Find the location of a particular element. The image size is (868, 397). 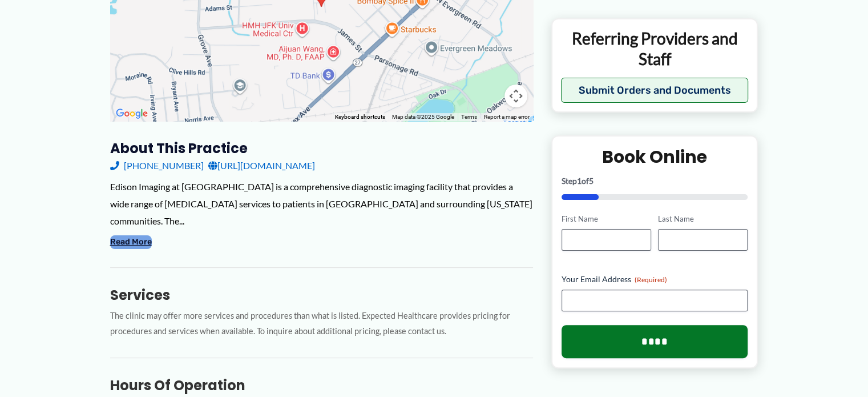

button: Map camera controls is located at coordinates (516, 96).